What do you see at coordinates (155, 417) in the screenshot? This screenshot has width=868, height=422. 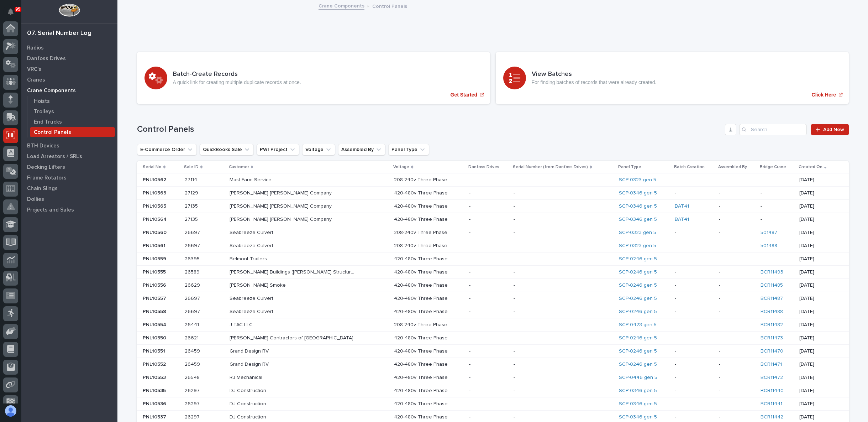 I see `p: PNL10537` at bounding box center [155, 417].